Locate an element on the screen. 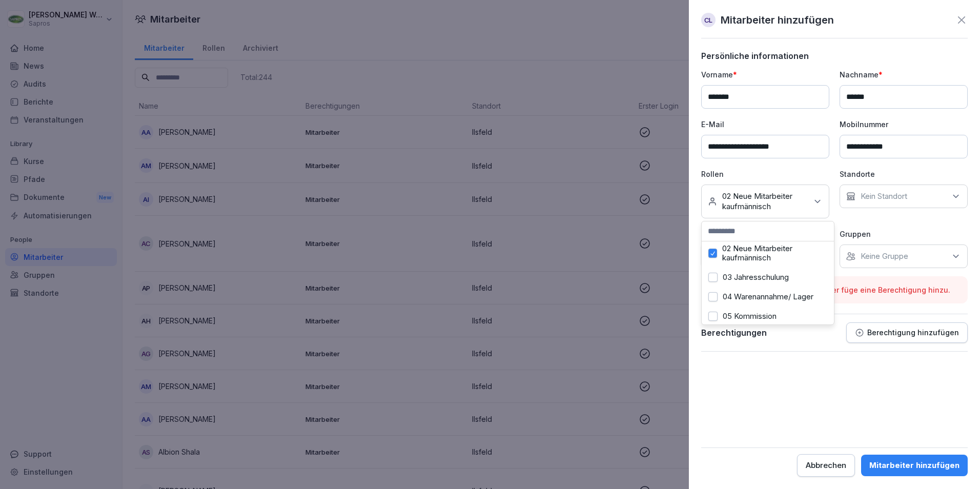  p: E-Mail is located at coordinates (765, 124).